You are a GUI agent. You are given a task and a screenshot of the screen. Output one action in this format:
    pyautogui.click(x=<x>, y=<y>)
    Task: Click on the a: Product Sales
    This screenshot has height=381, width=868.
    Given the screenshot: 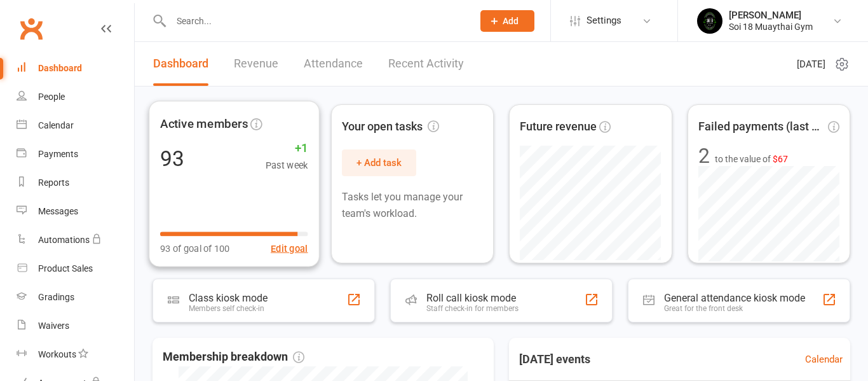 What is the action you would take?
    pyautogui.click(x=75, y=268)
    